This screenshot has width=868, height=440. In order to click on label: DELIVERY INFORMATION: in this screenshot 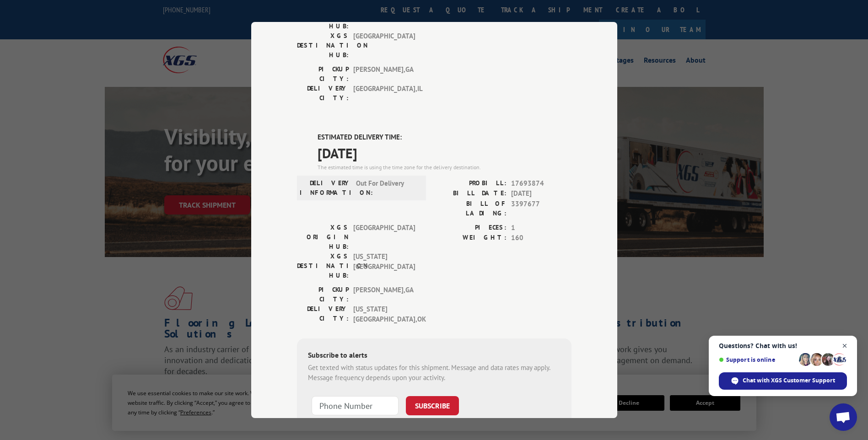, I will do `click(325, 188)`.